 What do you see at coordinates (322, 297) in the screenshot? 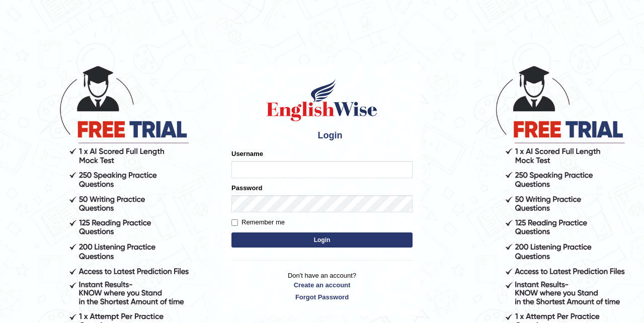
I see `a: Forgot Password` at bounding box center [322, 297].